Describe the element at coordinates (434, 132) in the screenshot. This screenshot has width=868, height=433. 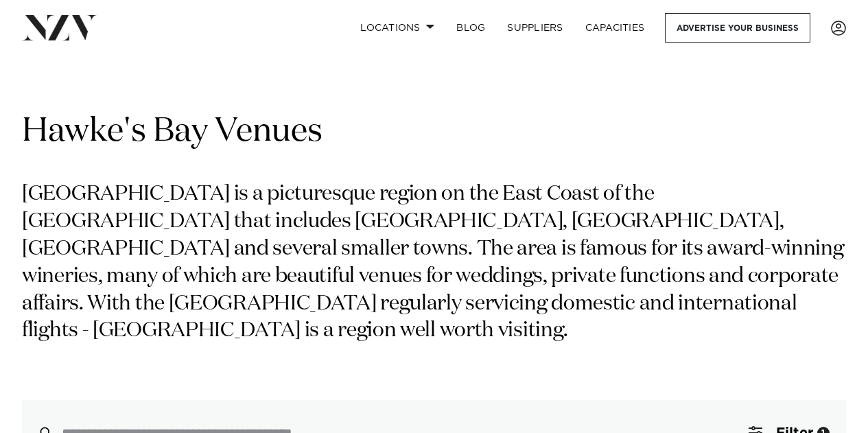
I see `h1: Hawke's Bay Venues` at that location.